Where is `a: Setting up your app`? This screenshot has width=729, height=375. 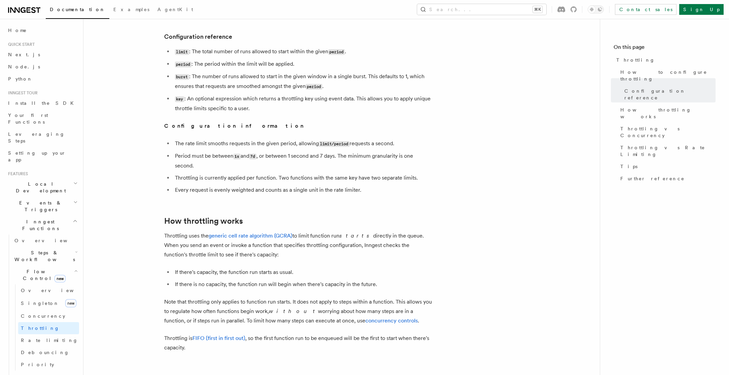 a: Setting up your app is located at coordinates (42, 156).